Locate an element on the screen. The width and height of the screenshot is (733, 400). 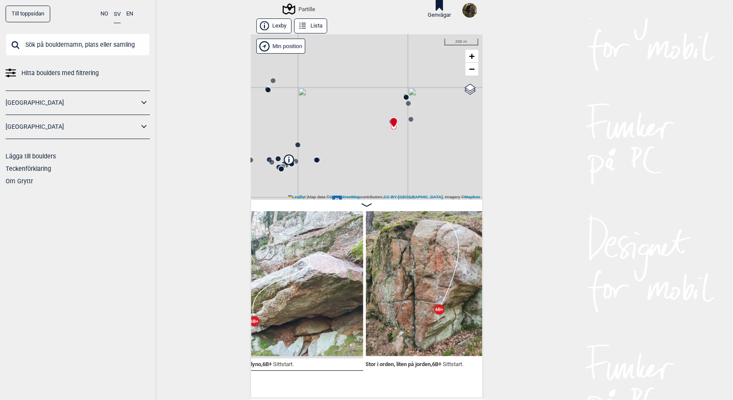
a: Hitta boulders med filtrering is located at coordinates (78, 73).